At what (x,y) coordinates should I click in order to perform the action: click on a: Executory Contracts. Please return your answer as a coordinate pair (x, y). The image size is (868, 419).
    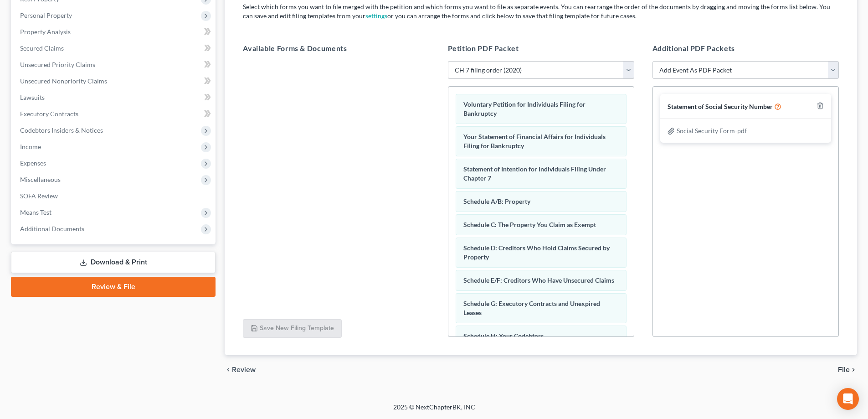
    Looking at the image, I should click on (114, 114).